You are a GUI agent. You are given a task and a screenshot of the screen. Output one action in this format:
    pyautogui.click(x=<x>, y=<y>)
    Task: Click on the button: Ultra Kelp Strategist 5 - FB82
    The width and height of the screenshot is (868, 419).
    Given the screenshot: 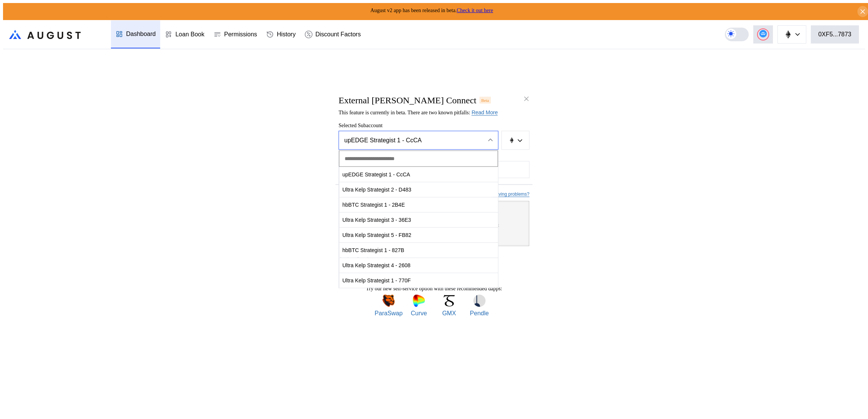 What is the action you would take?
    pyautogui.click(x=418, y=235)
    